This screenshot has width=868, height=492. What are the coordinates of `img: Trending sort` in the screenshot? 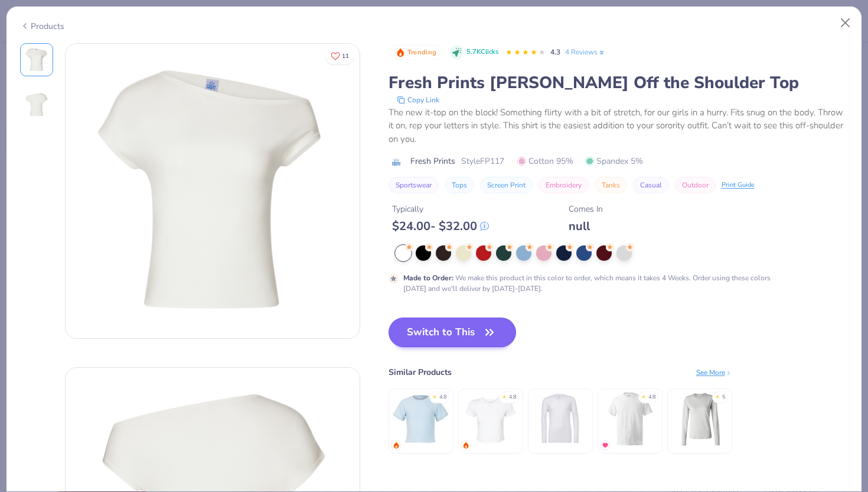 It's located at (401, 53).